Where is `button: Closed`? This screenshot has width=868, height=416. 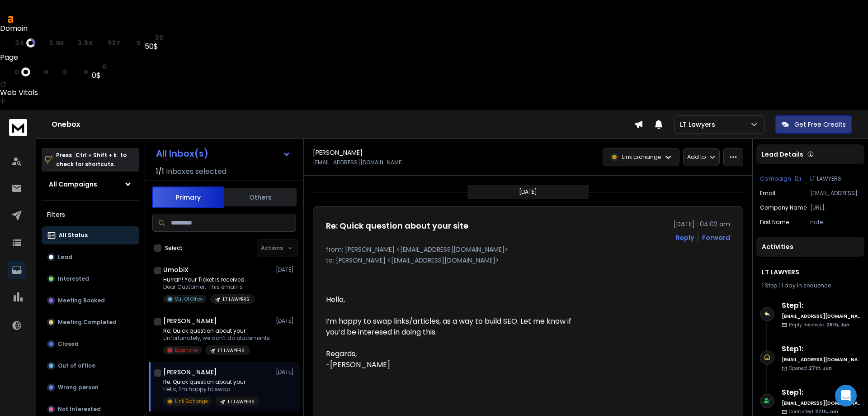 button: Closed is located at coordinates (91, 344).